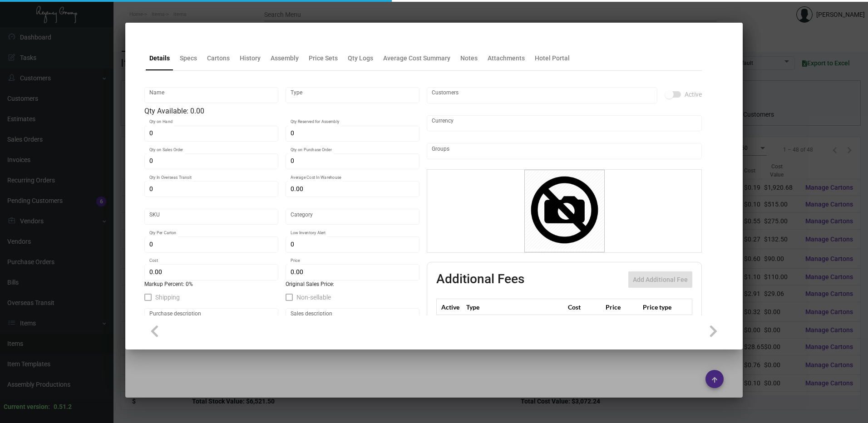 The image size is (868, 423). What do you see at coordinates (693, 94) in the screenshot?
I see `span: Active` at bounding box center [693, 94].